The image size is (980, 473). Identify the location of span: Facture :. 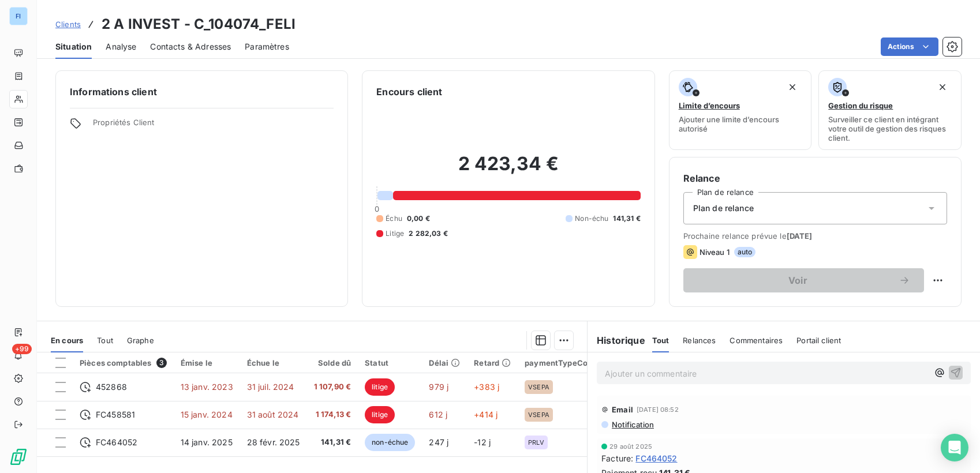
(617, 458).